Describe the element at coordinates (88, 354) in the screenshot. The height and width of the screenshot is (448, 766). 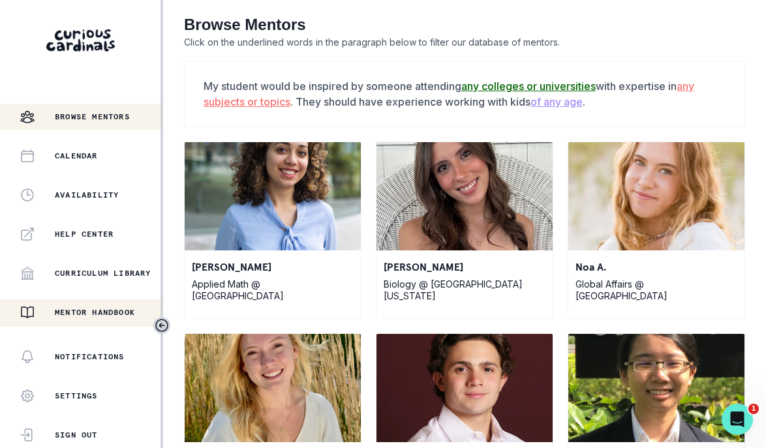
I see `button: Start recording` at that location.